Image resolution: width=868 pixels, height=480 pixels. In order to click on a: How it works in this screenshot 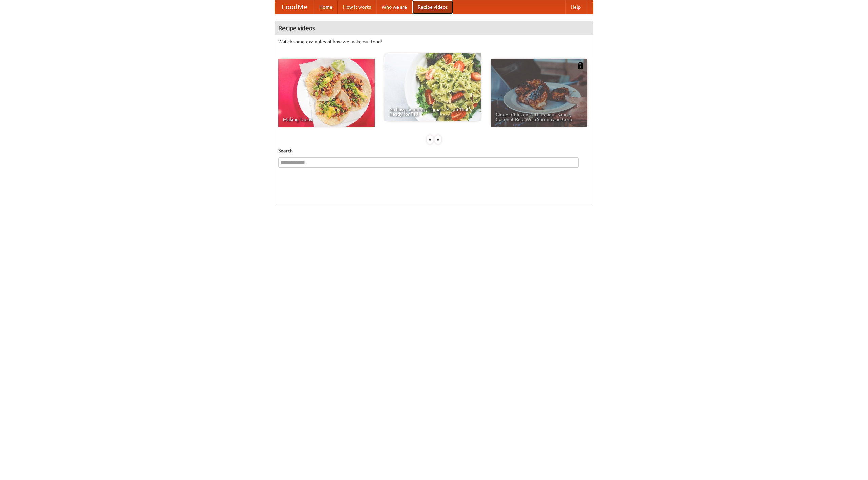, I will do `click(357, 7)`.